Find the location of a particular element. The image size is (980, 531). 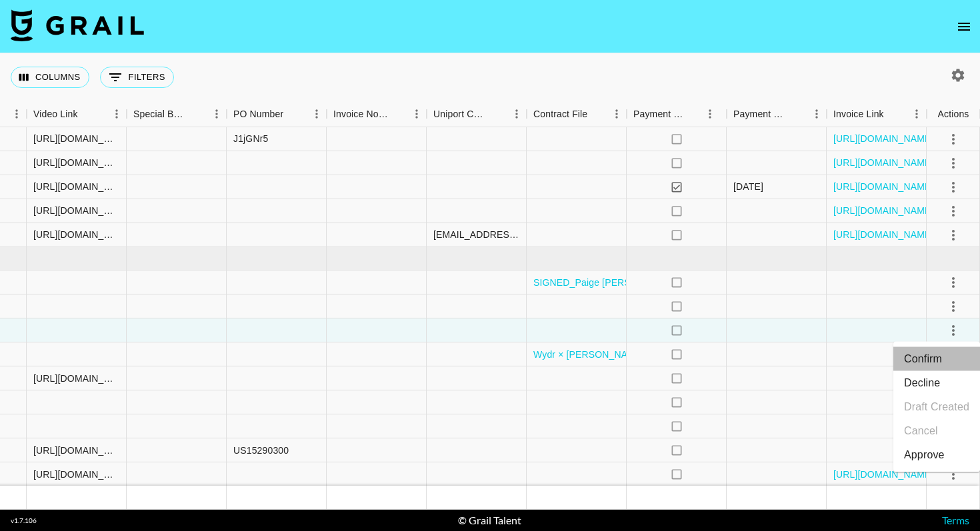

div: https://www.tiktok.com/@paaiiggey/video/7561233075087150349 is located at coordinates (76, 379).